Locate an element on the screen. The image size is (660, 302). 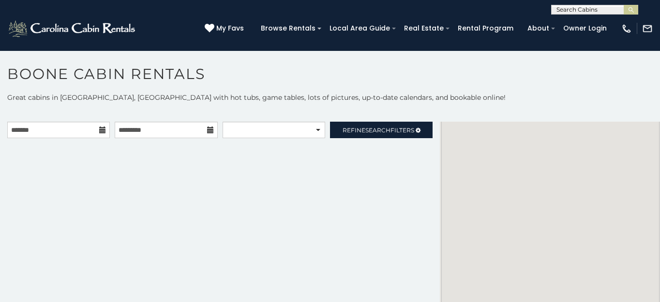
span: Search is located at coordinates (378, 130).